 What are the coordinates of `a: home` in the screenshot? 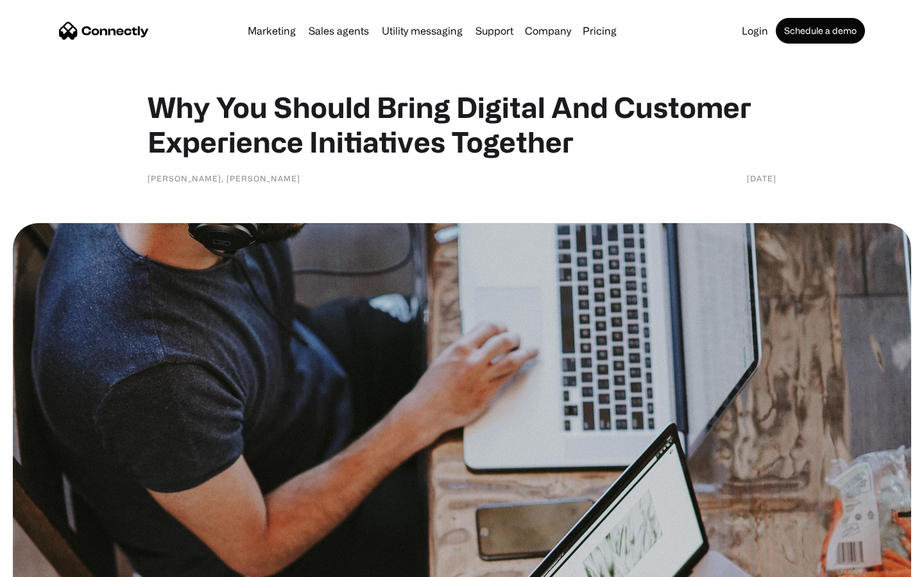 It's located at (104, 31).